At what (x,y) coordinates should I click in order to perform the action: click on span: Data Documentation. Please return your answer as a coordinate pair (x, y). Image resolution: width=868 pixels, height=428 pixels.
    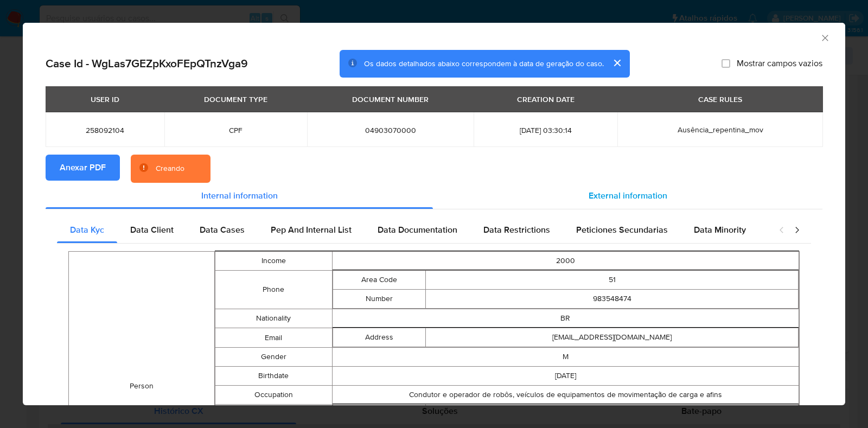
    Looking at the image, I should click on (417, 230).